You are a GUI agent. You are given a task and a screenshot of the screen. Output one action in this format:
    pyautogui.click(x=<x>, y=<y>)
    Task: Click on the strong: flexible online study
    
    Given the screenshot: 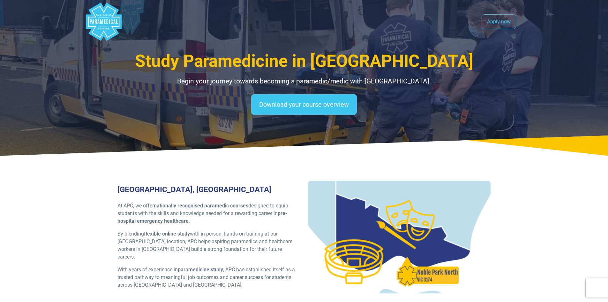 What is the action you would take?
    pyautogui.click(x=167, y=233)
    